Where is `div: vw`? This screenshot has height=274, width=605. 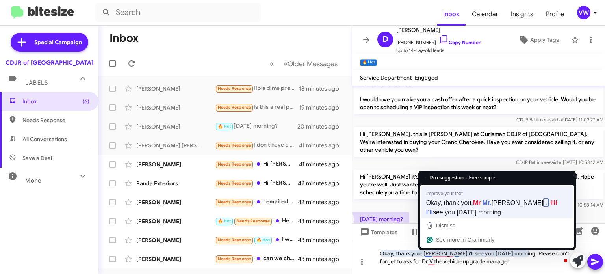 div: vw is located at coordinates (584, 13).